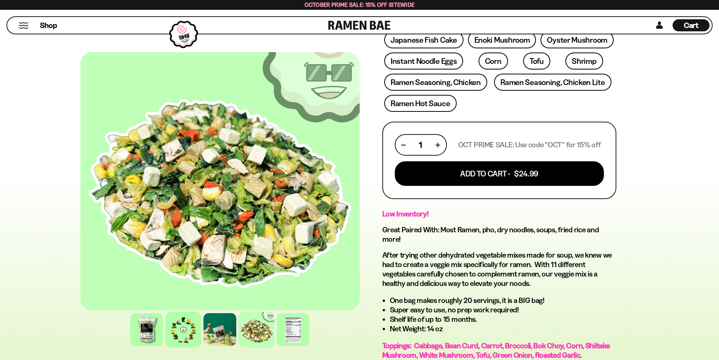  Describe the element at coordinates (23, 25) in the screenshot. I see `button: Mobile Menu Trigger` at that location.